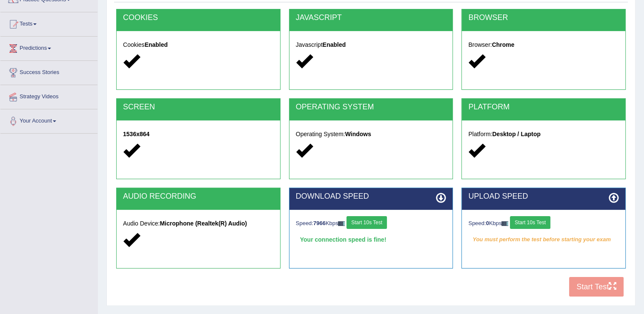 The width and height of the screenshot is (644, 314). What do you see at coordinates (49, 71) in the screenshot?
I see `a: Success Stories` at bounding box center [49, 71].